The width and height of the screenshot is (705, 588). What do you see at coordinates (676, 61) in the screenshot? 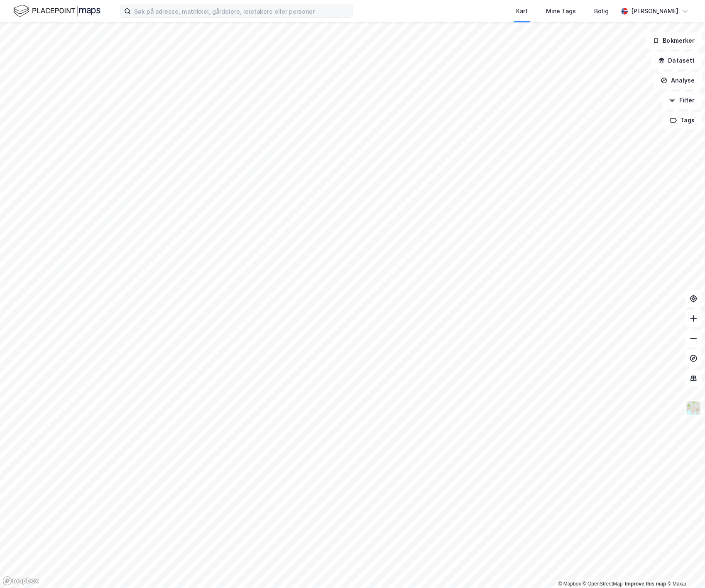
I see `button: Datasett` at bounding box center [676, 61].